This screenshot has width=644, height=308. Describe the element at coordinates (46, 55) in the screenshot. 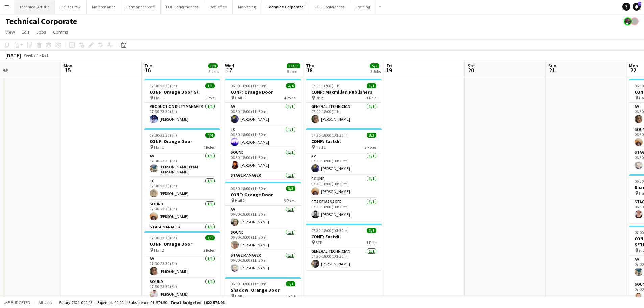

I see `div: BST` at that location.